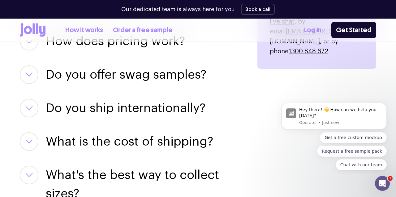 The width and height of the screenshot is (396, 197). What do you see at coordinates (391, 178) in the screenshot?
I see `span: 1` at bounding box center [391, 178].